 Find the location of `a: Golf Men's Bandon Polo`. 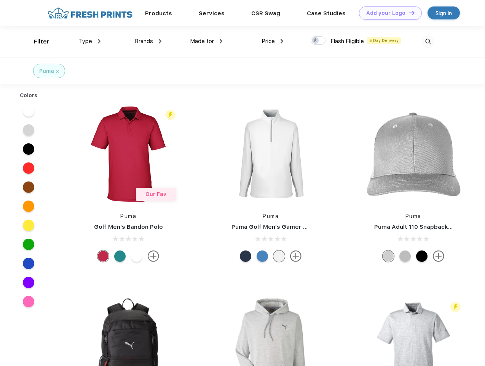

a: Golf Men's Bandon Polo is located at coordinates (128, 227).